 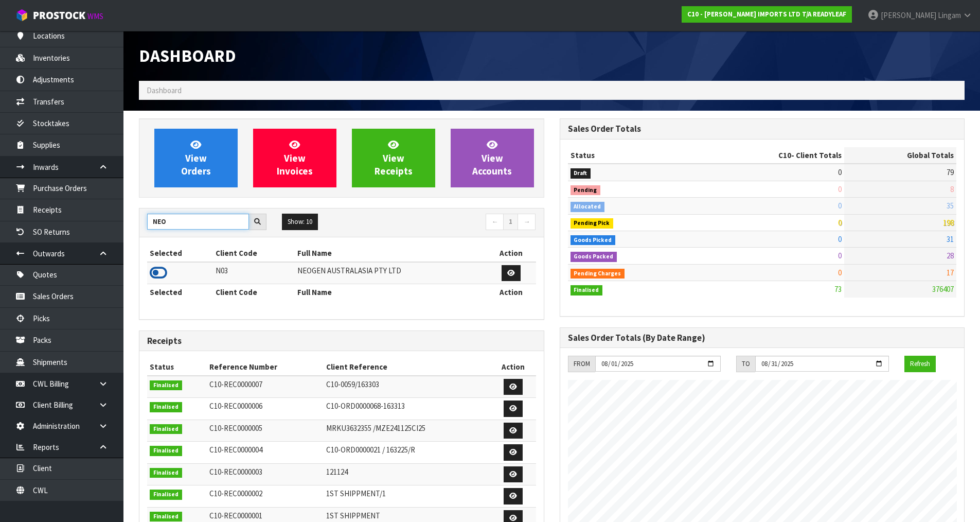 What do you see at coordinates (948, 222) in the screenshot?
I see `span: 198` at bounding box center [948, 222].